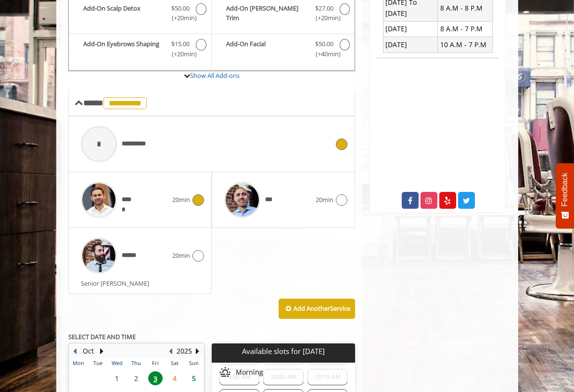 This screenshot has height=392, width=574. I want to click on button: Next Year, so click(198, 351).